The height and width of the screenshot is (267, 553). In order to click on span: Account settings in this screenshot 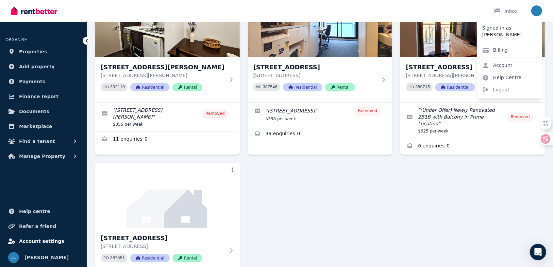, I will do `click(41, 241)`.